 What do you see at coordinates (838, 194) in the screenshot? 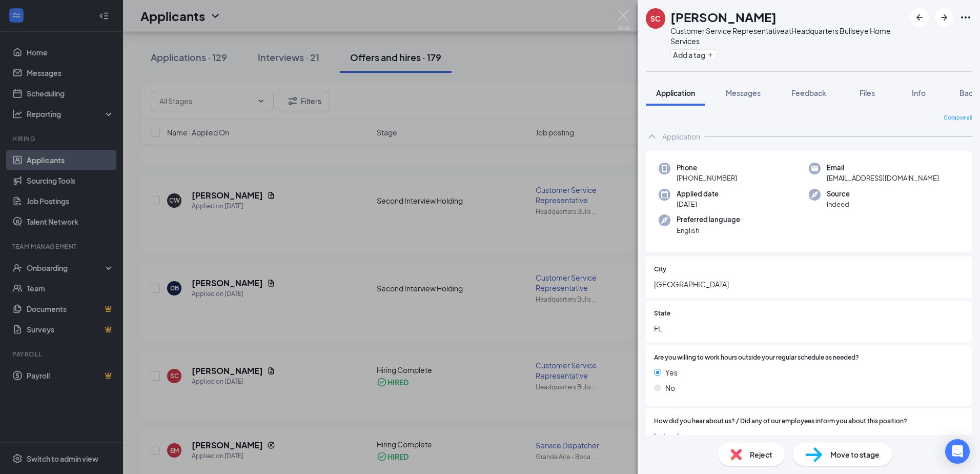
I see `span: Source` at bounding box center [838, 194].